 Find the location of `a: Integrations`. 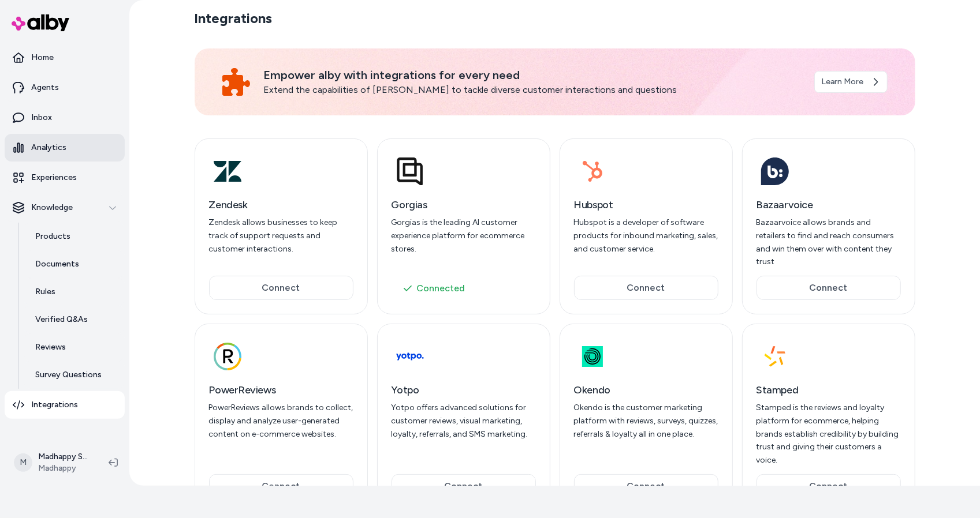

a: Integrations is located at coordinates (64, 405).